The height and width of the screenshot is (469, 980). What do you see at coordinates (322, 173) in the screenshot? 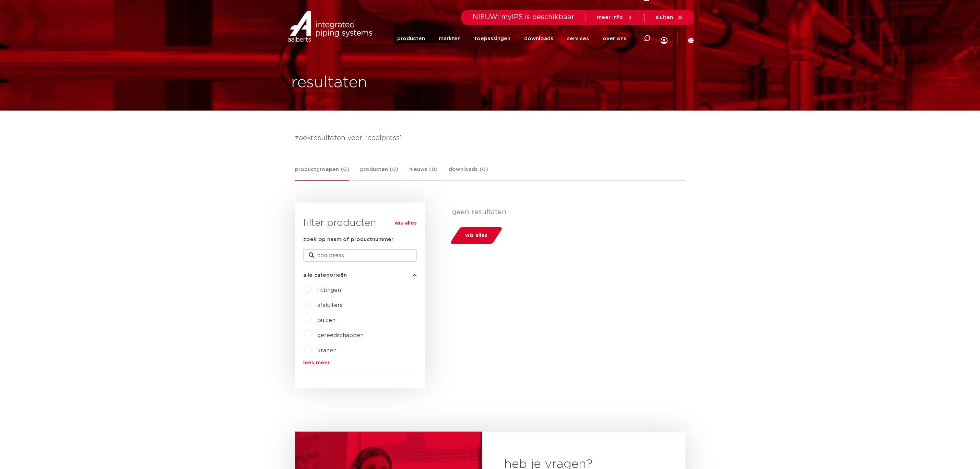
I see `a: productgroepen (0)` at bounding box center [322, 173].